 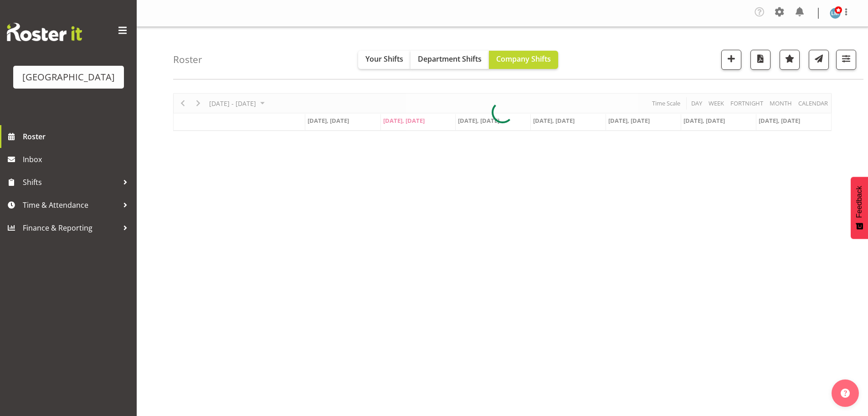 What do you see at coordinates (790, 59) in the screenshot?
I see `button: Highlight an important date within the roster.` at bounding box center [790, 59].